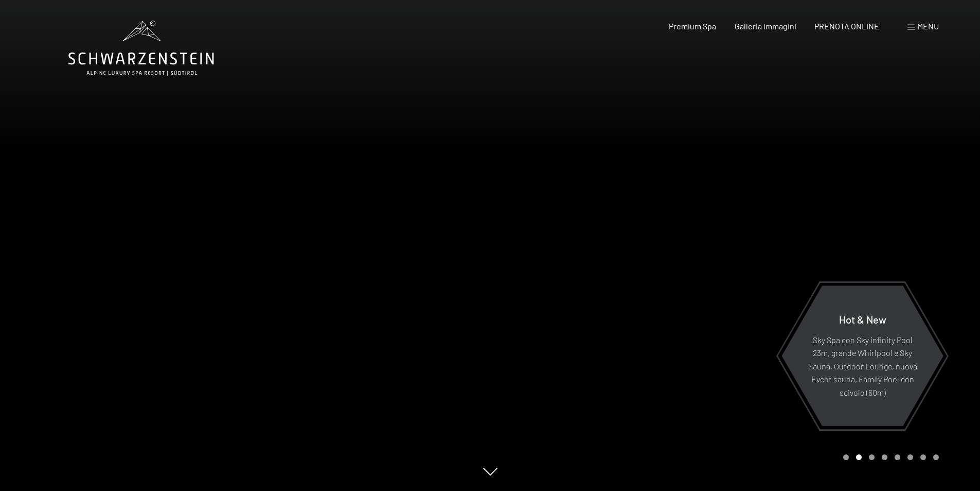 The height and width of the screenshot is (491, 980). I want to click on a: Galleria immagini, so click(766, 26).